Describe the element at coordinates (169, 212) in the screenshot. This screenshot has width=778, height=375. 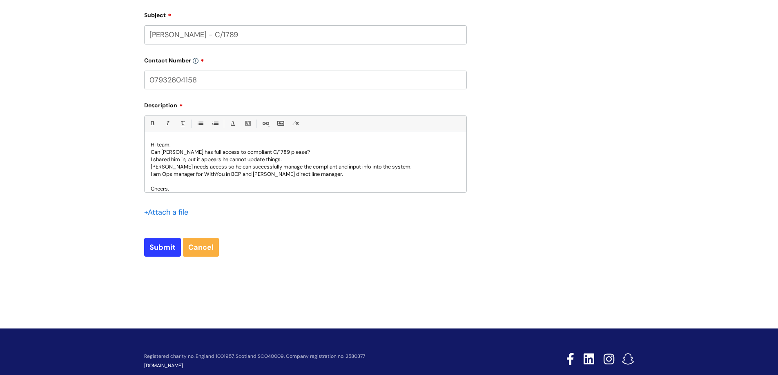
I see `div: Attach a file` at that location.